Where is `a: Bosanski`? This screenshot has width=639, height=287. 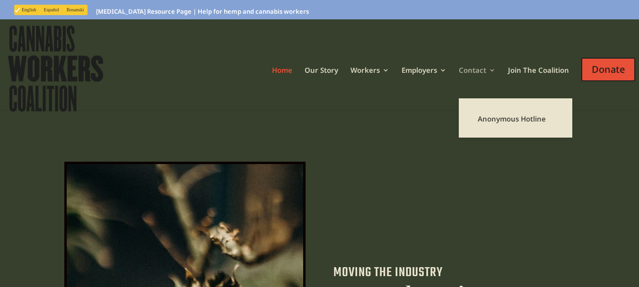 a: Bosanski is located at coordinates (75, 10).